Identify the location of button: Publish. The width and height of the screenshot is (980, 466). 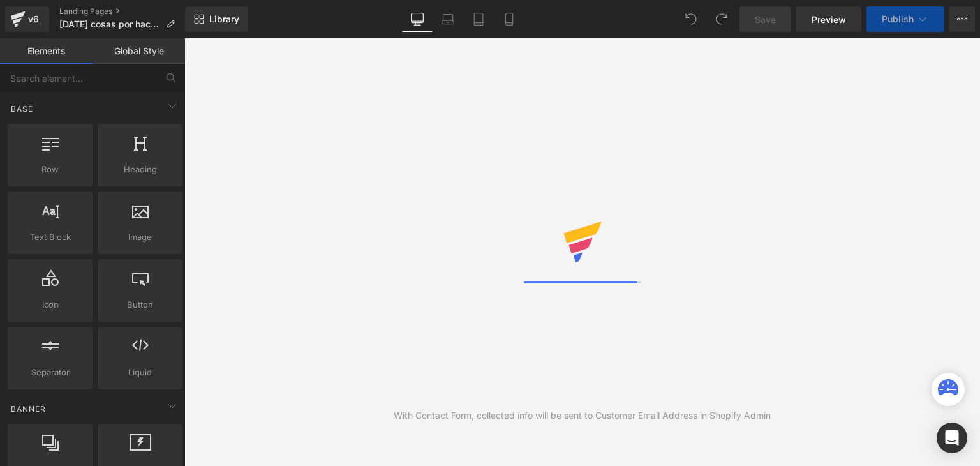
(905, 19).